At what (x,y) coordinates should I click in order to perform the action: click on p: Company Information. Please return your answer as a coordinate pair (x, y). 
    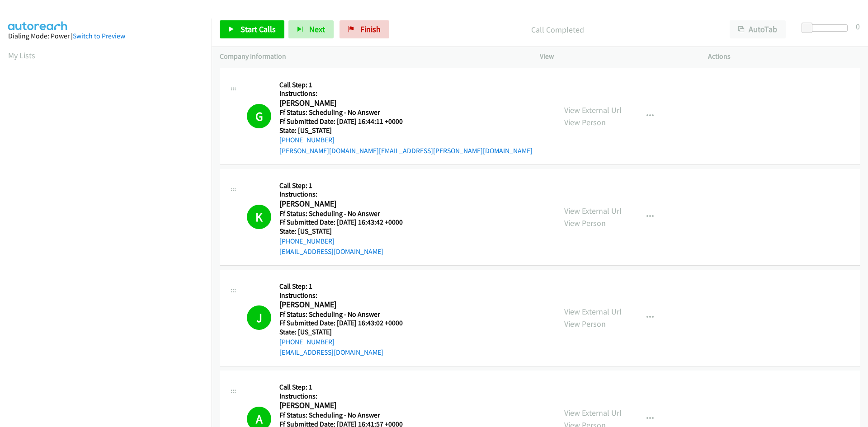
    Looking at the image, I should click on (372, 57).